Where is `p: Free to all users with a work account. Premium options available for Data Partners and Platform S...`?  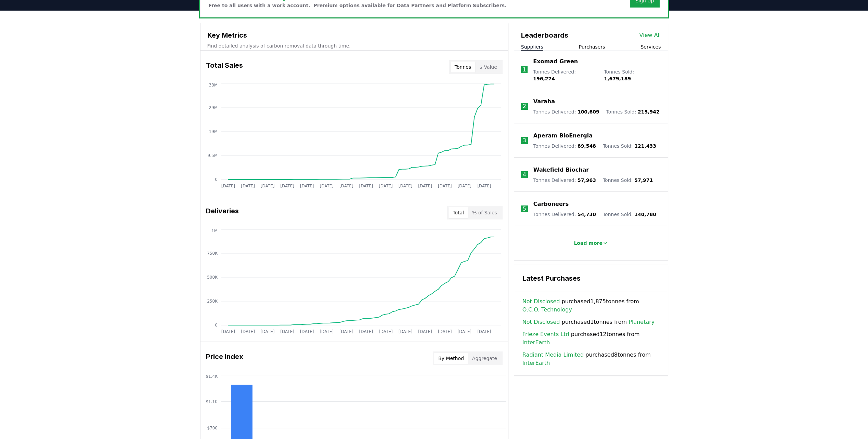
p: Free to all users with a work account. Premium options available for Data Partners and Platform S... is located at coordinates (357, 5).